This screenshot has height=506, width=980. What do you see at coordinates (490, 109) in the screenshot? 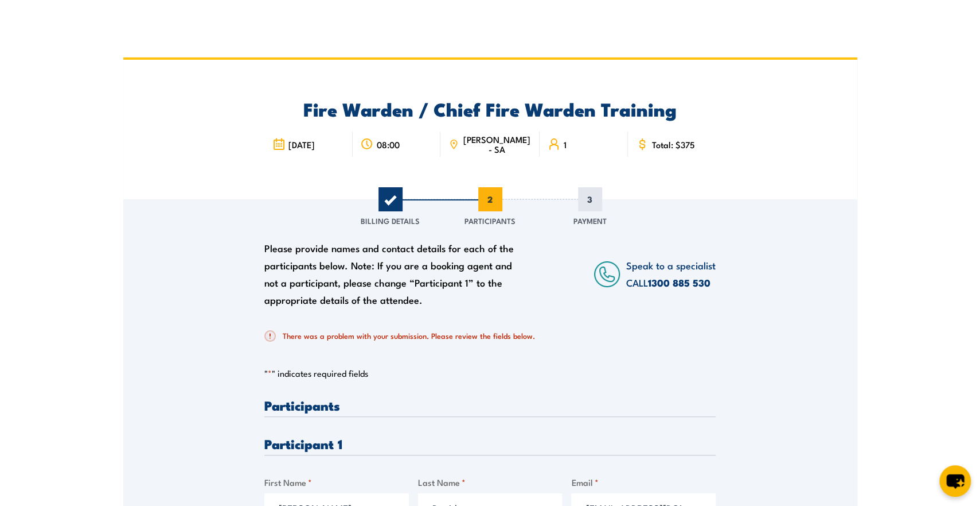
I see `h2: Fire Warden / Chief Fire Warden Training` at bounding box center [490, 109].